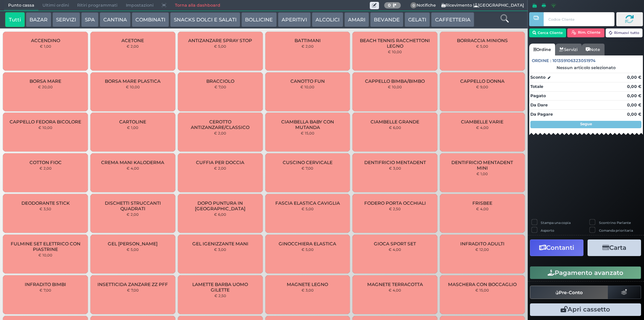  I want to click on span: FRISBEE, so click(482, 203).